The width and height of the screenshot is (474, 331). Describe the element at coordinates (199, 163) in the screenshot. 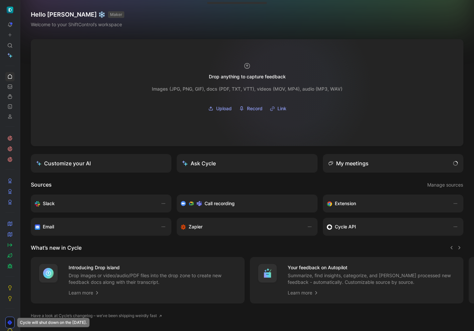

I see `div: Ask Cycle` at that location.